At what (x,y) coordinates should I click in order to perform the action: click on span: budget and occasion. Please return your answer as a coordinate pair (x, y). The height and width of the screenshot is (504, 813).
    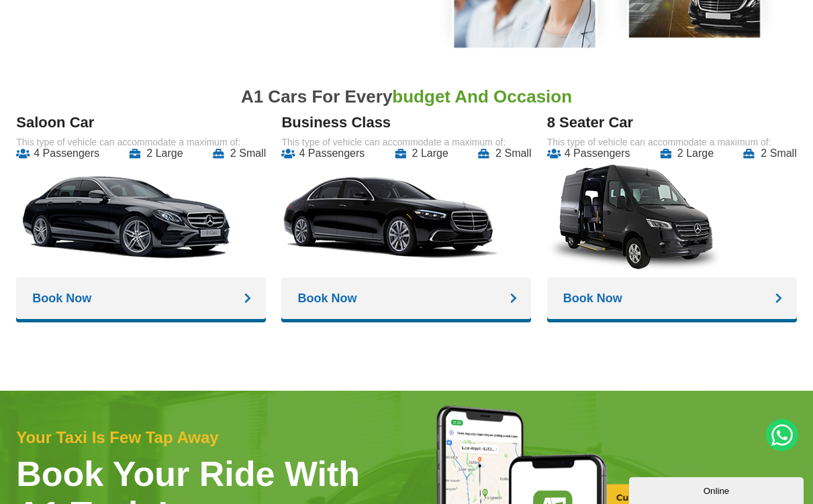
    Looking at the image, I should click on (482, 96).